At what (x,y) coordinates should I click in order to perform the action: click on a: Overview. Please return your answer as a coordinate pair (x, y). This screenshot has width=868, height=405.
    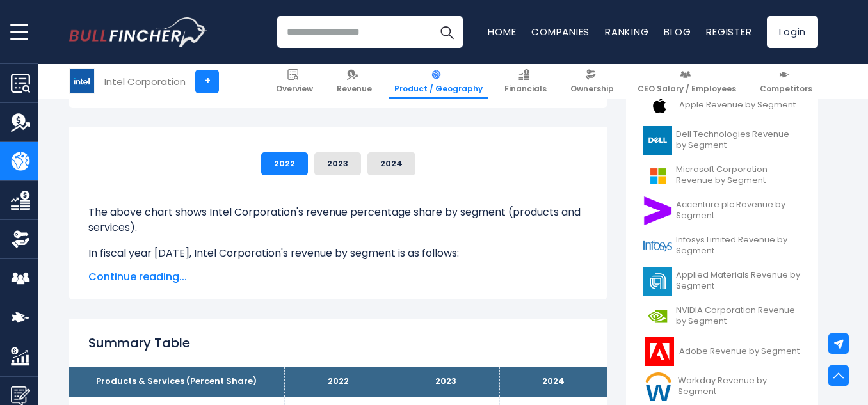
    Looking at the image, I should click on (295, 81).